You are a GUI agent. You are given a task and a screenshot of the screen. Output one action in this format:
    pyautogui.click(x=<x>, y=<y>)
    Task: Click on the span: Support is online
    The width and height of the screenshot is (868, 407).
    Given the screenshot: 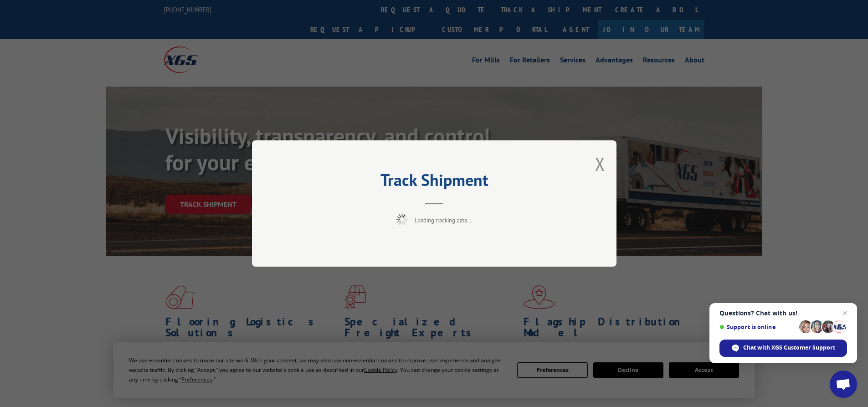 What is the action you would take?
    pyautogui.click(x=758, y=327)
    